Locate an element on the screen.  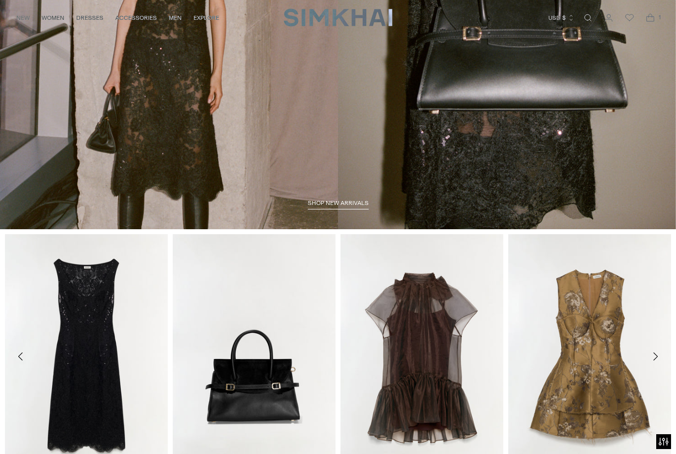
a: Open cart modal is located at coordinates (651, 18).